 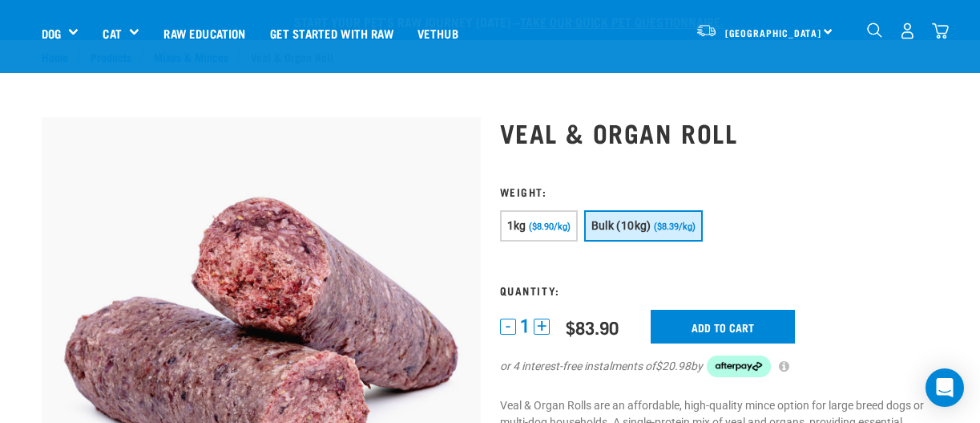 What do you see at coordinates (539, 225) in the screenshot?
I see `button: 1kg ($8.90/kg)` at bounding box center [539, 225].